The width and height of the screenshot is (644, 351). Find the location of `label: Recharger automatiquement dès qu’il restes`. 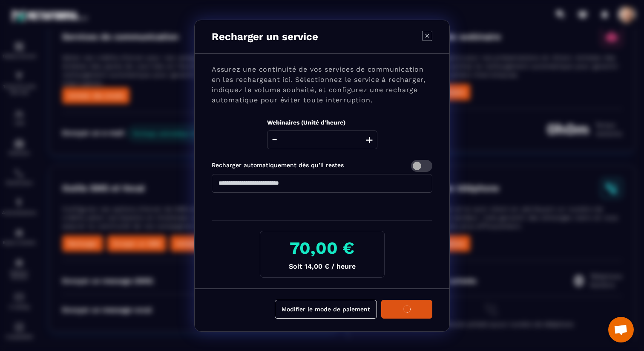

label: Recharger automatiquement dès qu’il restes is located at coordinates (278, 165).